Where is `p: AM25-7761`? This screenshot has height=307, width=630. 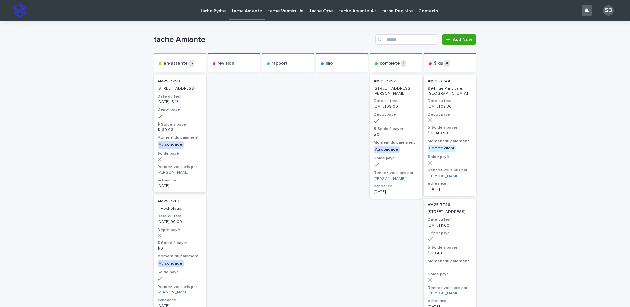 p: AM25-7761 is located at coordinates (180, 201).